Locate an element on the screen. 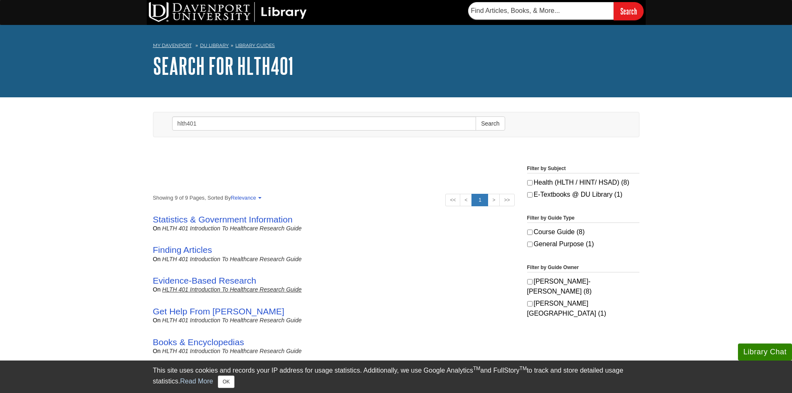 This screenshot has width=792, height=393. a: 1 is located at coordinates (480, 200).